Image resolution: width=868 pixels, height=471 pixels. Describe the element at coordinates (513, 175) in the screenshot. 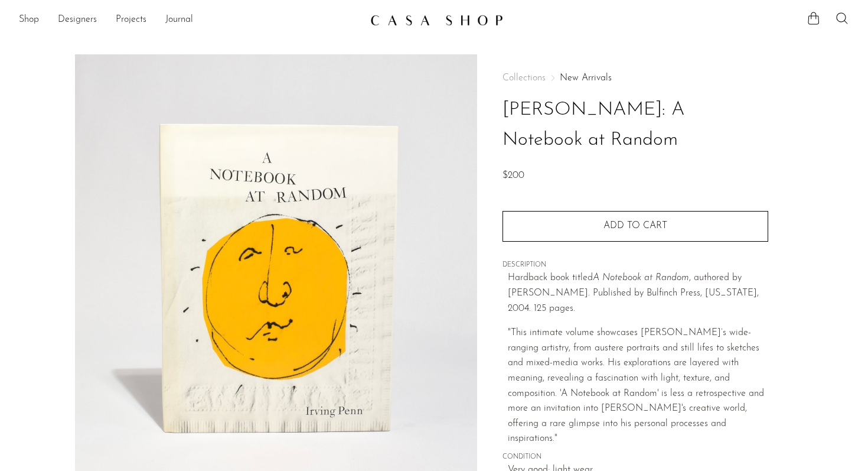

I see `span: $200` at that location.